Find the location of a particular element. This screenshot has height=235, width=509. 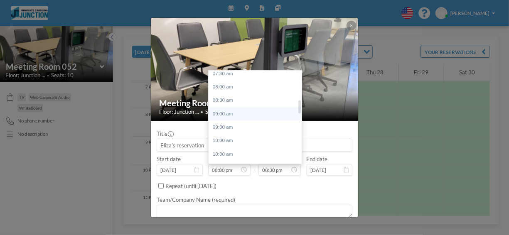

span: Floor: Junction ... is located at coordinates (179, 112).